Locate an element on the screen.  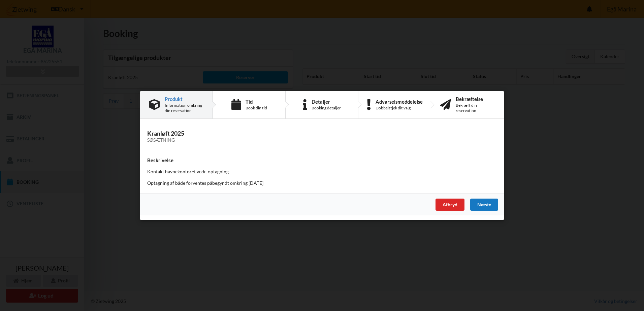
div: Booking detaljer is located at coordinates (326, 108).